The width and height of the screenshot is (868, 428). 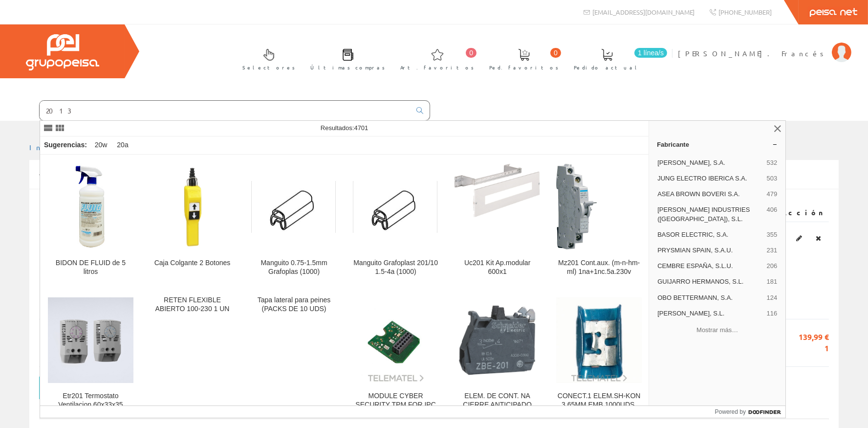 I want to click on img: ELEM. DE CONT. NA CIERRE ANTICIPADO, so click(x=497, y=340).